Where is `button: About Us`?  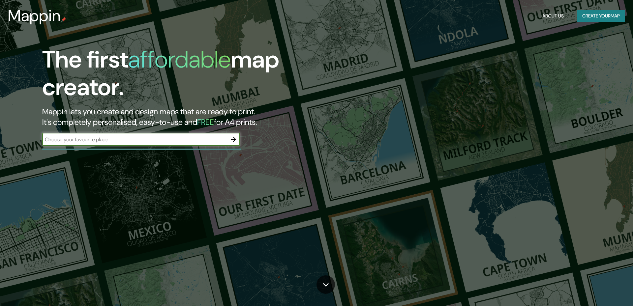
button: About Us is located at coordinates (553, 16).